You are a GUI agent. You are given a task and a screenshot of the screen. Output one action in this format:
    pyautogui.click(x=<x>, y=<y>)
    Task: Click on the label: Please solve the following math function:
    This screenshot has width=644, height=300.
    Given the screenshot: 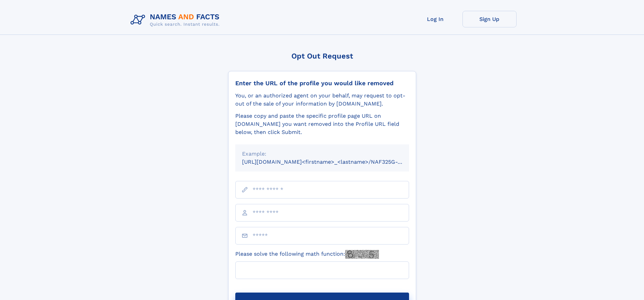 What is the action you would take?
    pyautogui.click(x=307, y=254)
    